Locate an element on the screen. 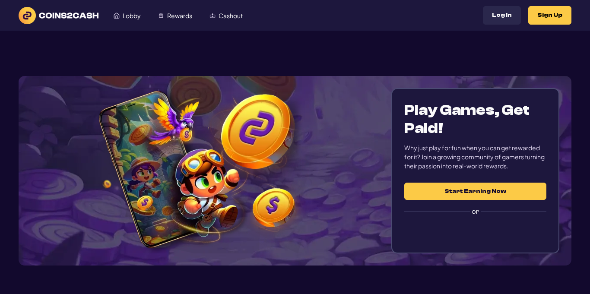  img: Lobby is located at coordinates (117, 16).